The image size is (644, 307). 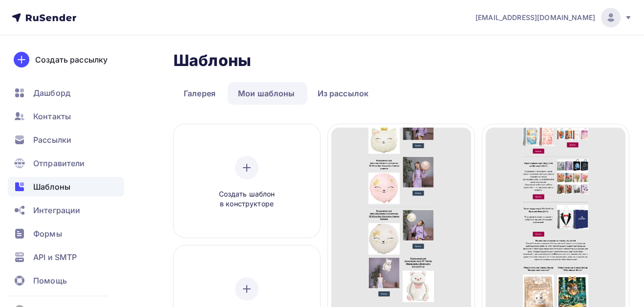 I want to click on span: Формы, so click(x=48, y=234).